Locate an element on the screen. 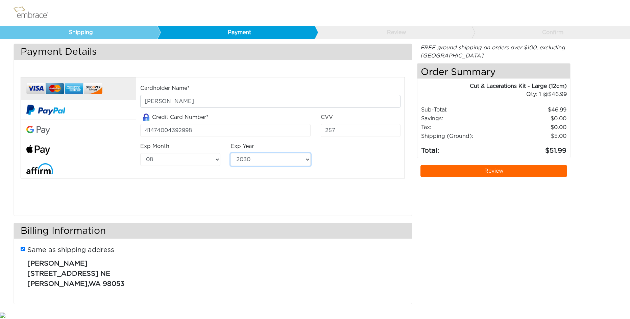 This screenshot has width=630, height=319. img: amazon-lock.png is located at coordinates (146, 117).